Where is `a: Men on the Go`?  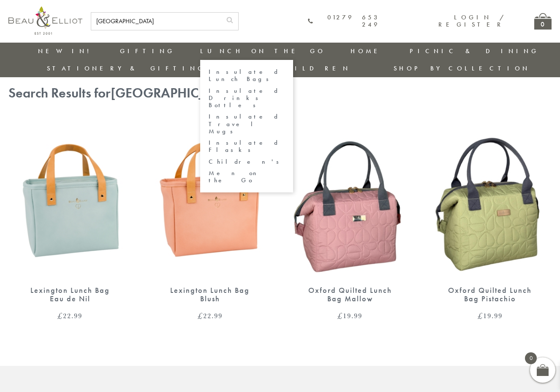
a: Men on the Go is located at coordinates (247, 177).